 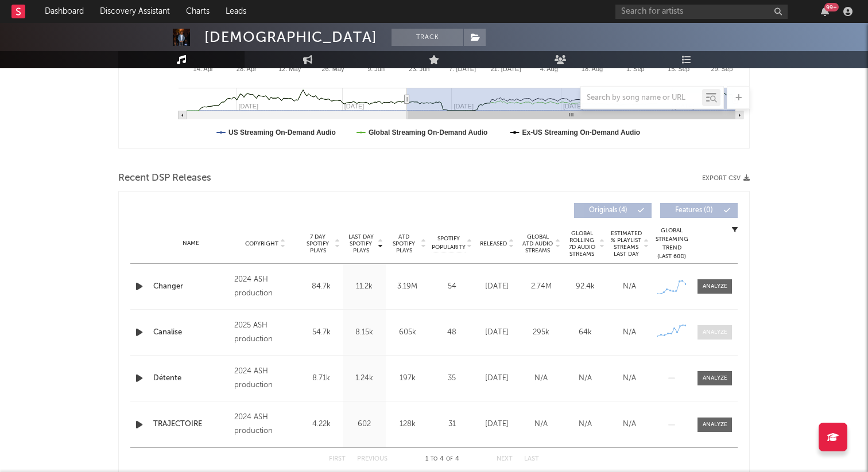 I want to click on div: 8.71k, so click(x=321, y=379).